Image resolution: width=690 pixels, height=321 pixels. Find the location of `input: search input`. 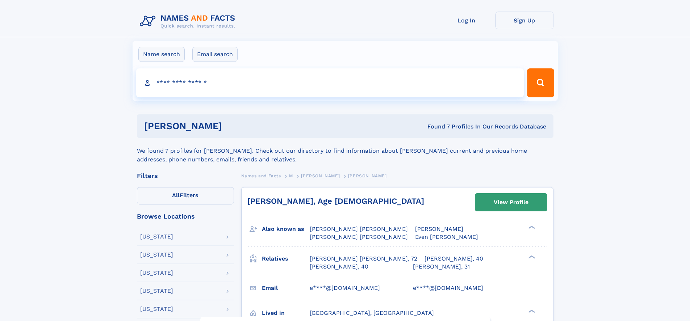

input: search input is located at coordinates (330, 83).